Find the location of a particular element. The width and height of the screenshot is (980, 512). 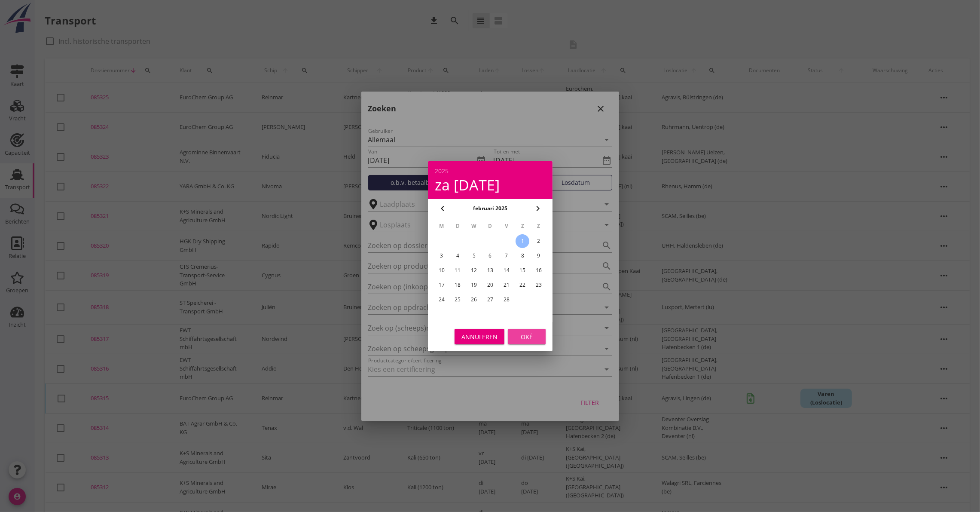

div: 27 is located at coordinates (490, 299).